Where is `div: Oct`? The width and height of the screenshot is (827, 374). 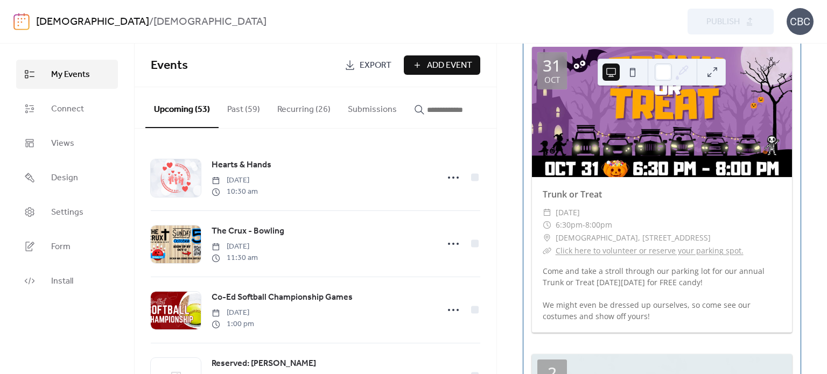 div: Oct is located at coordinates (552, 80).